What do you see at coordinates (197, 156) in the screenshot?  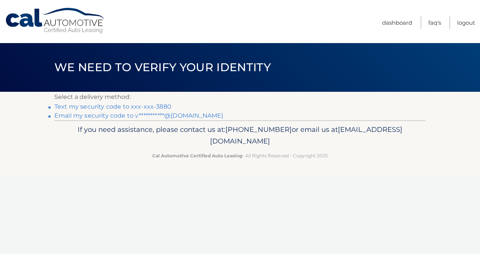 I see `strong: Cal Automotive Certified Auto Leasing` at bounding box center [197, 156].